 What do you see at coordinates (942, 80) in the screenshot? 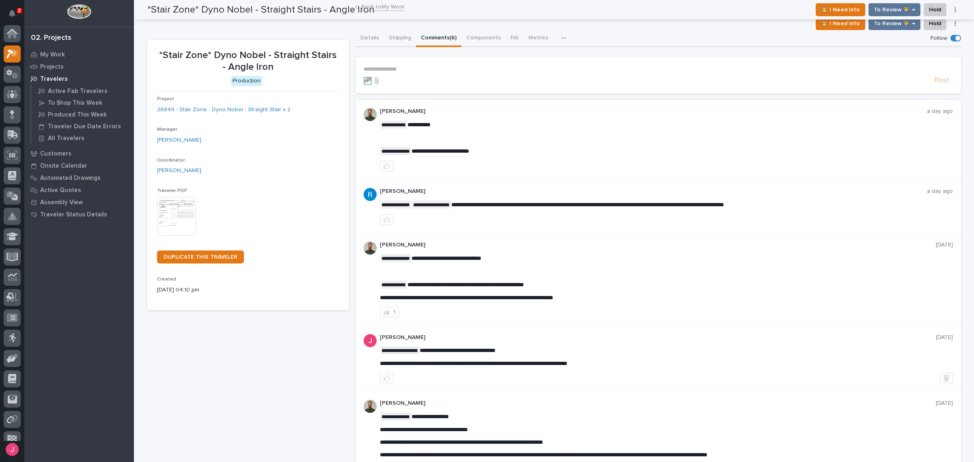
I see `span: Post` at bounding box center [942, 80].